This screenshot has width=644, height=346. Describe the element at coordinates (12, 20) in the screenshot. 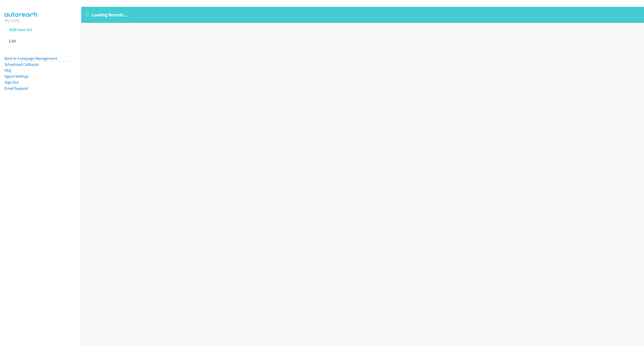

I see `a: My Lists` at that location.